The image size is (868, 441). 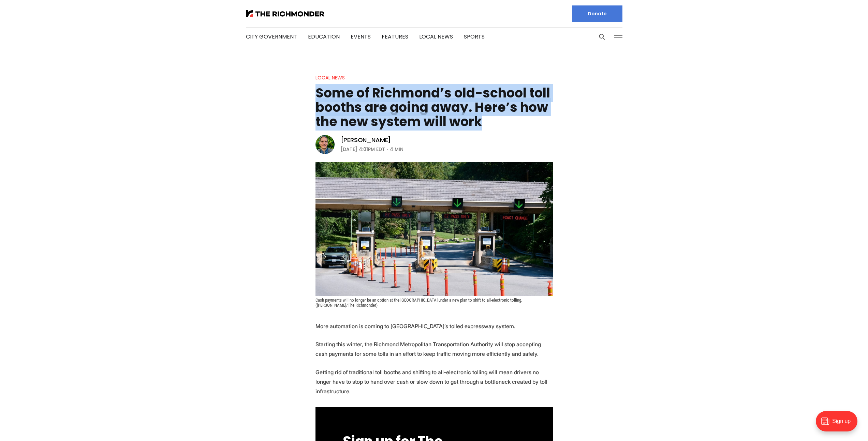 I want to click on button: Search this site, so click(x=602, y=37).